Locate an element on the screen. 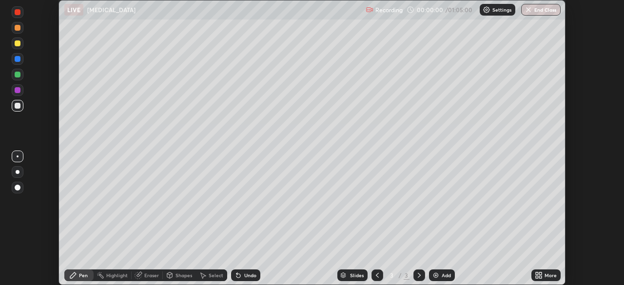  img: recording.375f2c34.svg is located at coordinates (370, 10).